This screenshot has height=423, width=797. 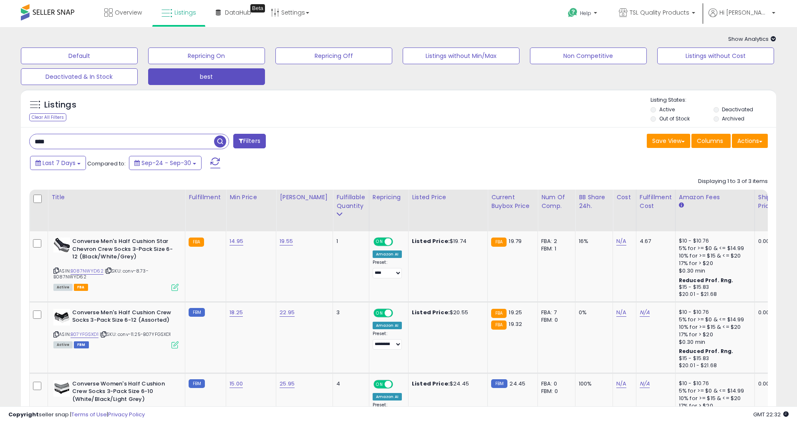 I want to click on label: Deactivated, so click(x=737, y=109).